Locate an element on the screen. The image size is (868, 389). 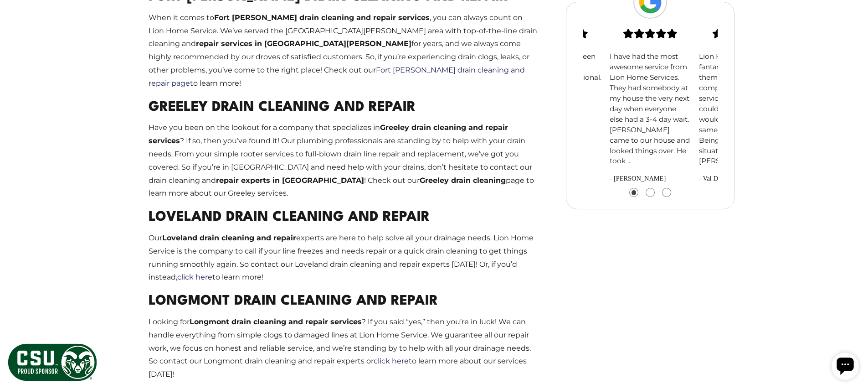
p: Have you been on the lookout for a company that specializes in ? If so, then you’ve found it! Our... is located at coordinates (344, 161).